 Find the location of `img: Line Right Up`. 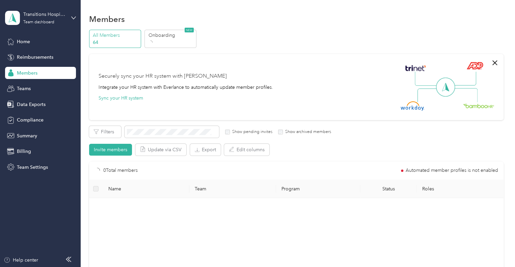

img: Line Right Up is located at coordinates (464, 79).